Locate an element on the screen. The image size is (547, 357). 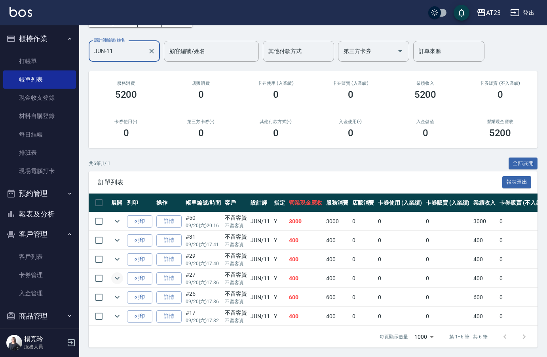
a: 客戶列表 is located at coordinates (40, 257).